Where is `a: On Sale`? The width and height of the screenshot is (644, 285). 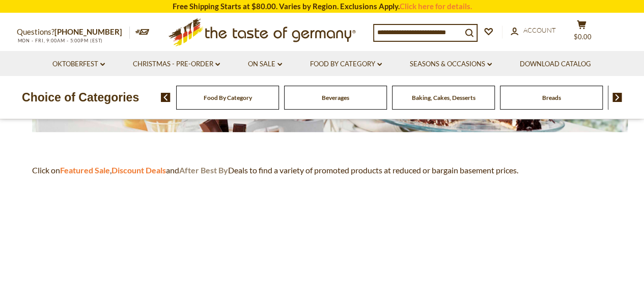 a: On Sale is located at coordinates (265, 64).